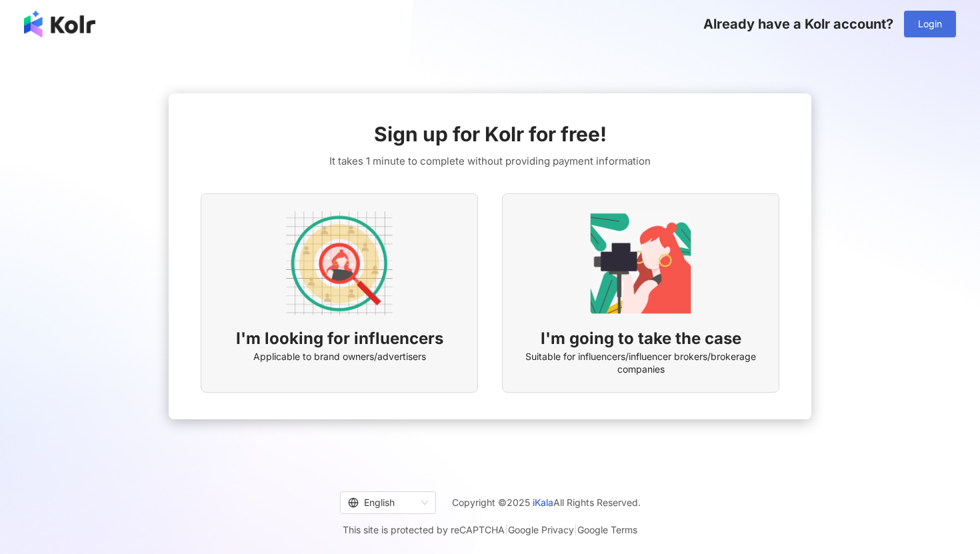 Image resolution: width=980 pixels, height=554 pixels. Describe the element at coordinates (339, 357) in the screenshot. I see `span: Applicable to brand owners/advertisers` at that location.